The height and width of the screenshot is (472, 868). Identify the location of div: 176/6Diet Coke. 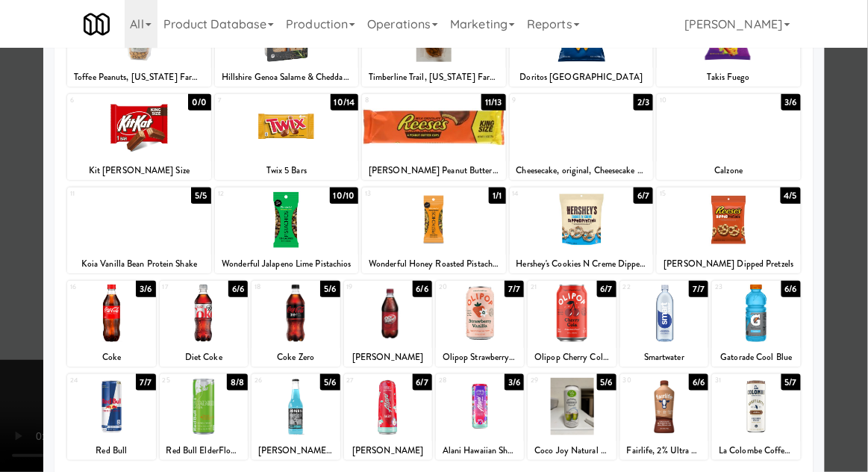
(204, 323).